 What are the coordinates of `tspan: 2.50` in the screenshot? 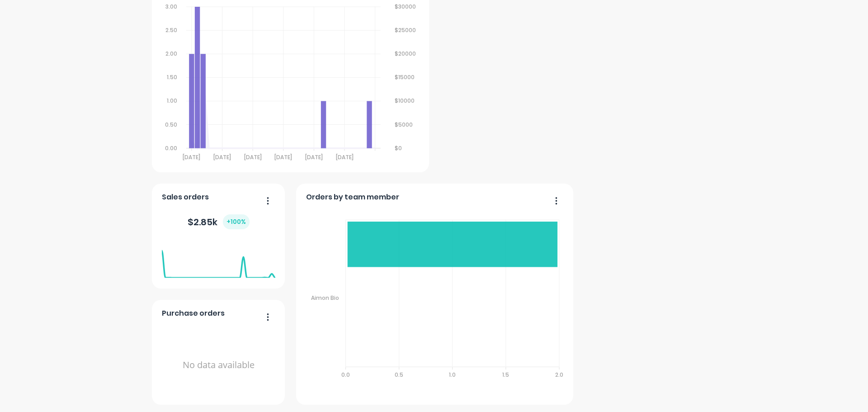 It's located at (171, 30).